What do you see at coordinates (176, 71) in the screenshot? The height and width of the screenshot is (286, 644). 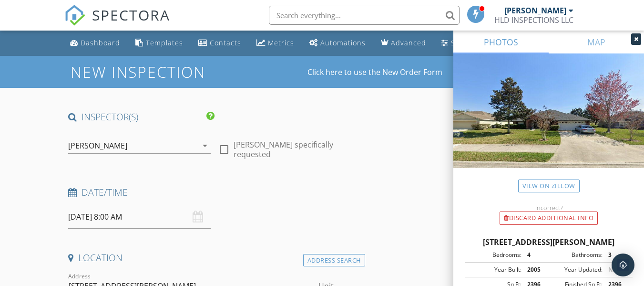 I see `h1: New Inspection` at bounding box center [176, 71].